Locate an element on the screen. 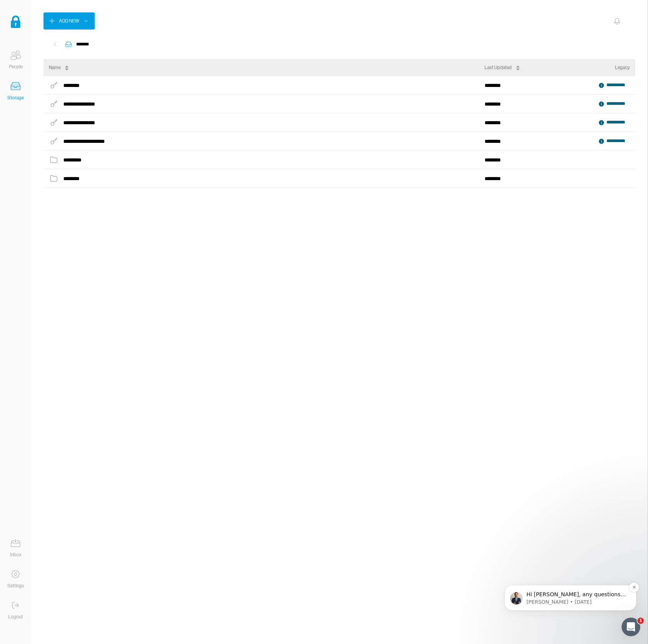 This screenshot has height=644, width=648. div: Add New is located at coordinates (69, 21).